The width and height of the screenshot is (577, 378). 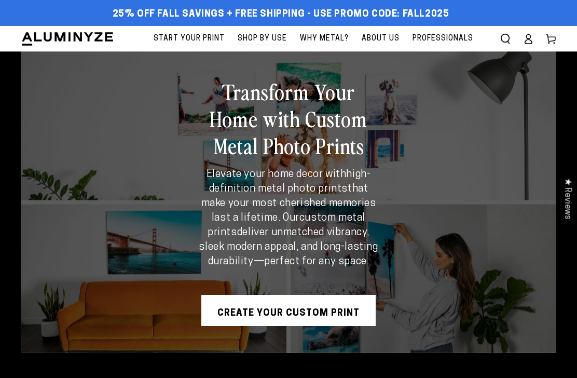 What do you see at coordinates (289, 118) in the screenshot?
I see `h2: Transform Your Home with Custom Metal Photo Prints` at bounding box center [289, 118].